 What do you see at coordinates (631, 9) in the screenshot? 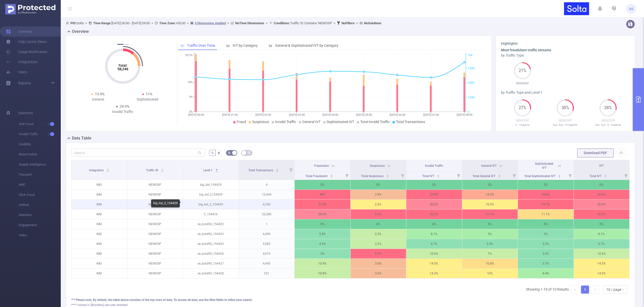
I see `span: AS` at bounding box center [631, 9].